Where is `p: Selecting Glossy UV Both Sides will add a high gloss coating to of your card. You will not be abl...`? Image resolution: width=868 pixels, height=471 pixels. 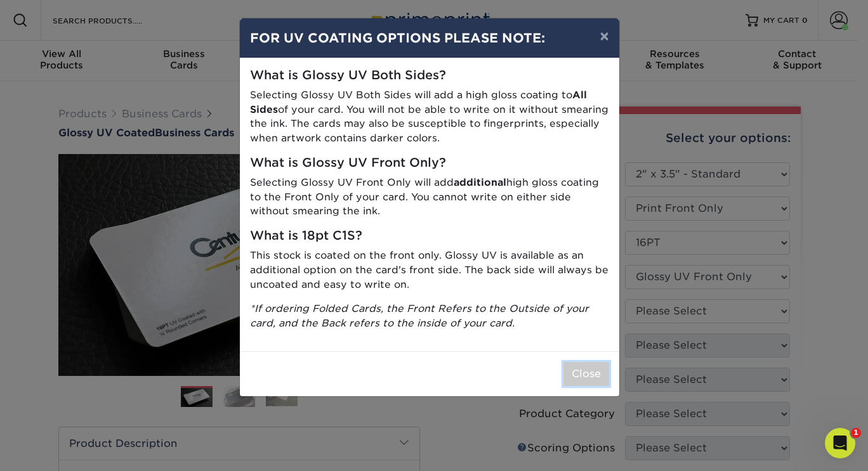
p: Selecting Glossy UV Both Sides will add a high gloss coating to of your card. You will not be abl... is located at coordinates (429, 117).